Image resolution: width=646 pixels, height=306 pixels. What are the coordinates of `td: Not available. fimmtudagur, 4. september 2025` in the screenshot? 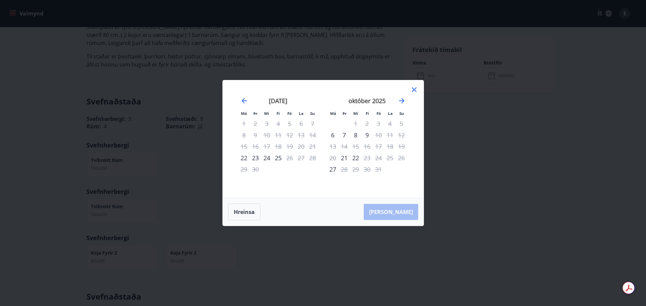 It's located at (278, 124).